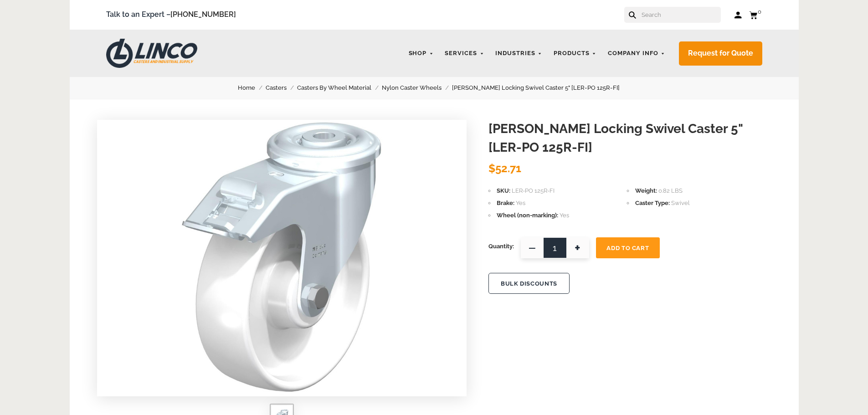  What do you see at coordinates (680, 203) in the screenshot?
I see `span: Swivel` at bounding box center [680, 203].